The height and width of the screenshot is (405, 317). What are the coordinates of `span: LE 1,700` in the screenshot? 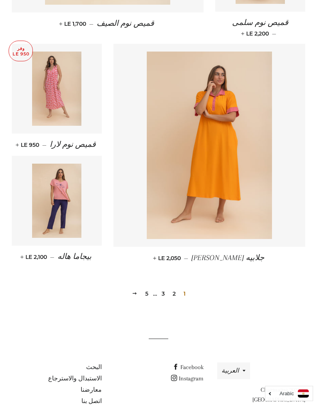 It's located at (73, 24).